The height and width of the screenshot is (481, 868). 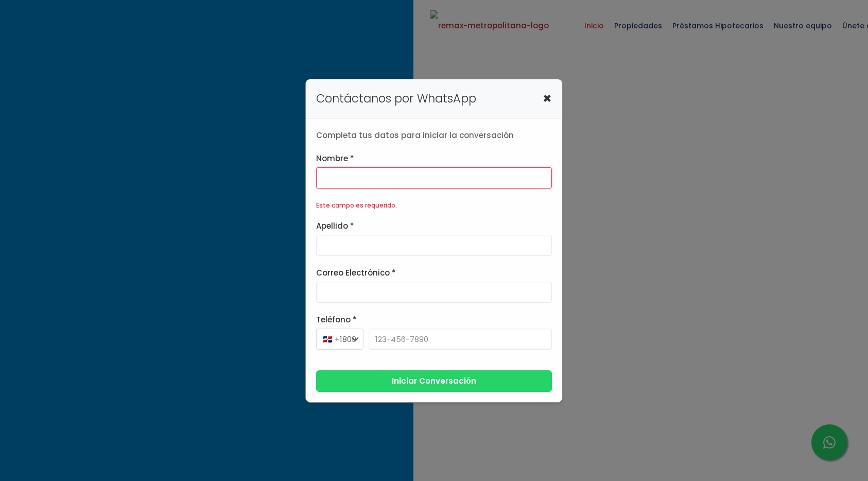 I want to click on div: Este campo es requerido., so click(x=434, y=205).